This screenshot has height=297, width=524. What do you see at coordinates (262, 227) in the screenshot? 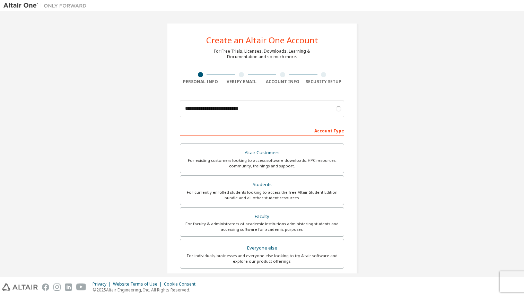
I see `div: For faculty & administrators of academic institutions administering students and accessing softwa...` at bounding box center [262, 227].